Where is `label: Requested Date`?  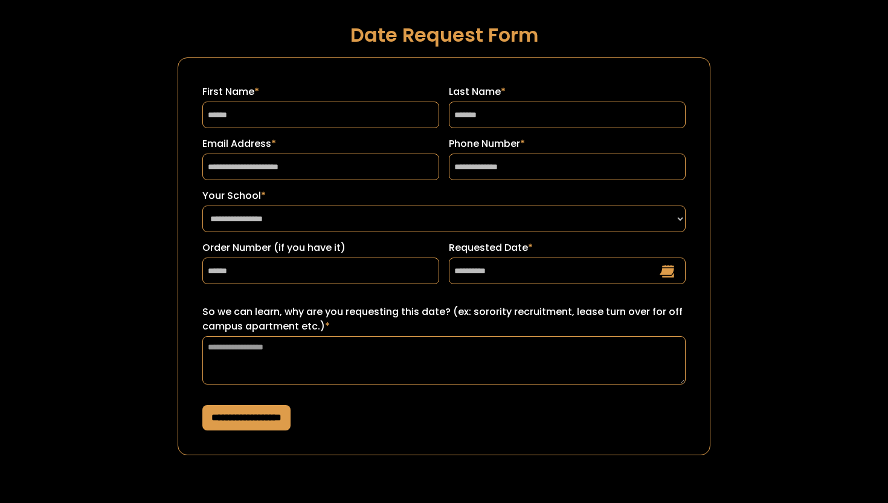 label: Requested Date is located at coordinates (567, 248).